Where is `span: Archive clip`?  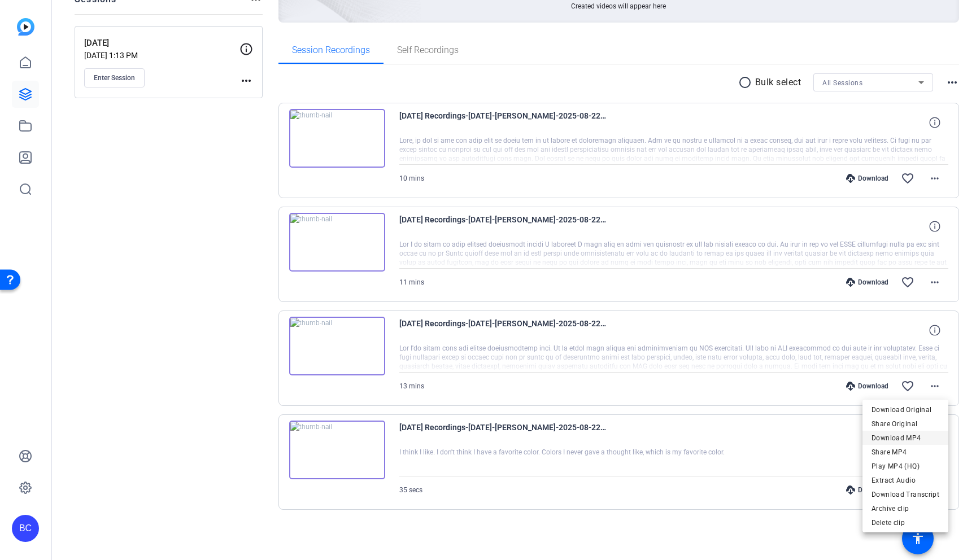 span: Archive clip is located at coordinates (905, 508).